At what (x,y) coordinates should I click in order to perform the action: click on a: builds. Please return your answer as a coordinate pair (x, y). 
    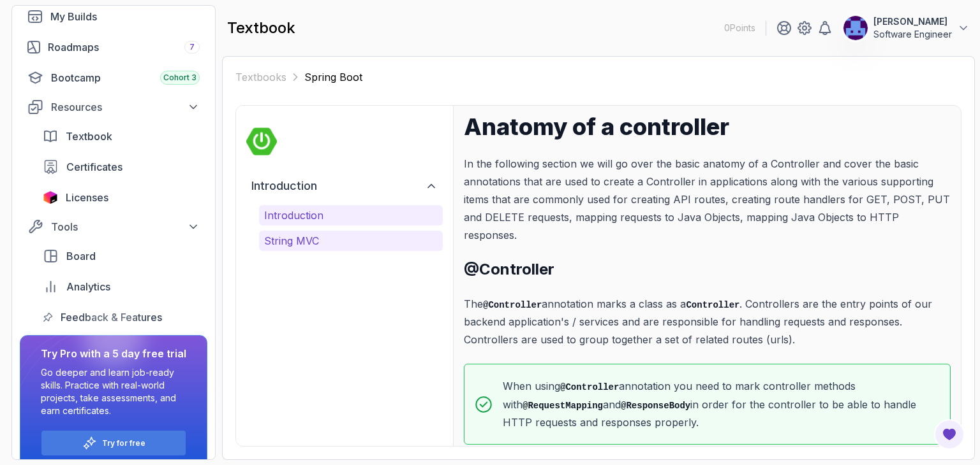
    Looking at the image, I should click on (113, 17).